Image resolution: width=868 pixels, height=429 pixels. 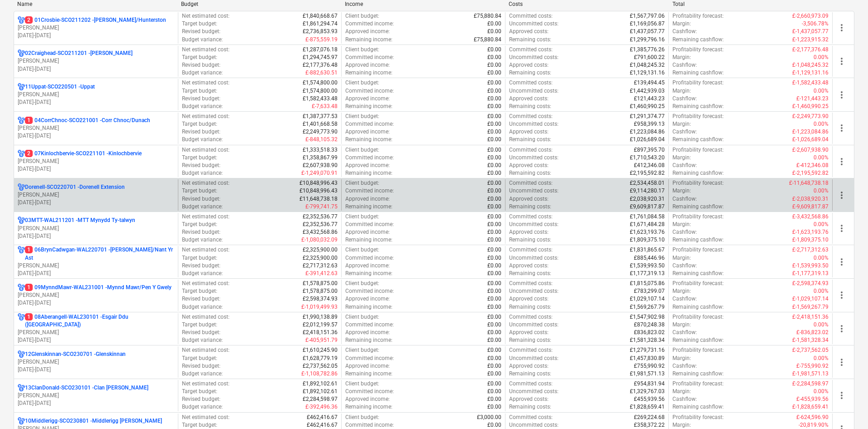 What do you see at coordinates (647, 157) in the screenshot?
I see `p: £1,710,543.20` at bounding box center [647, 157].